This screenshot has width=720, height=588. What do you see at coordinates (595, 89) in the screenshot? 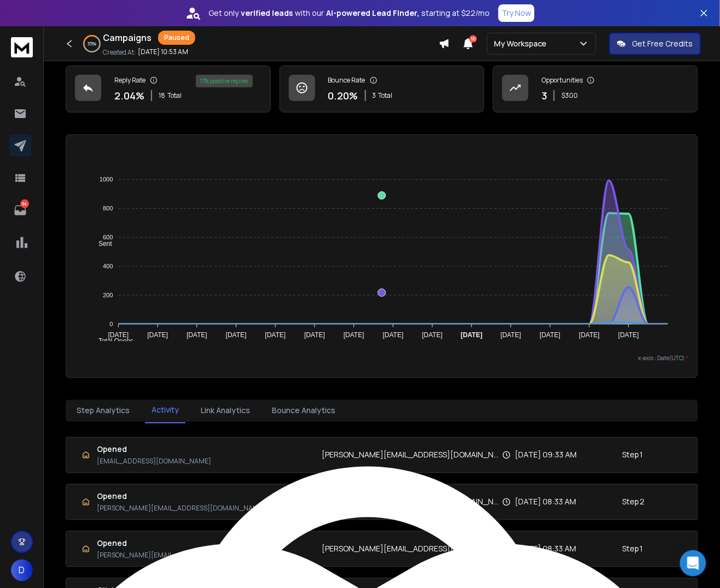
I see `a: Opportunities3$300` at bounding box center [595, 89].